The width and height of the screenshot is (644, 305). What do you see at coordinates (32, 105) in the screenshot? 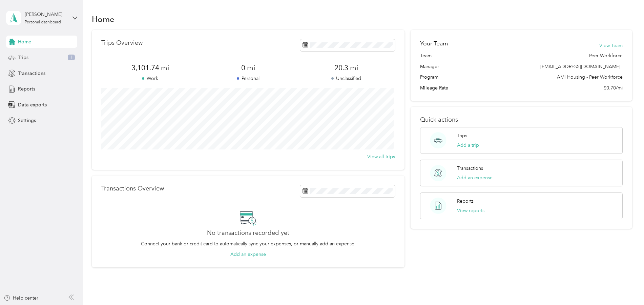
I see `span: Data exports` at bounding box center [32, 105].